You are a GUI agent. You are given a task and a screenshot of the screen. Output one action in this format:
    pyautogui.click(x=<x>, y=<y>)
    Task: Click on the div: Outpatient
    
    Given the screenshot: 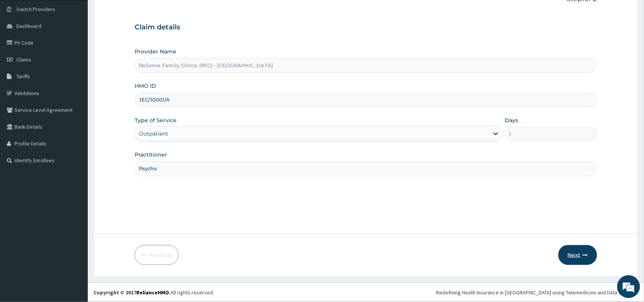 What is the action you would take?
    pyautogui.click(x=153, y=134)
    